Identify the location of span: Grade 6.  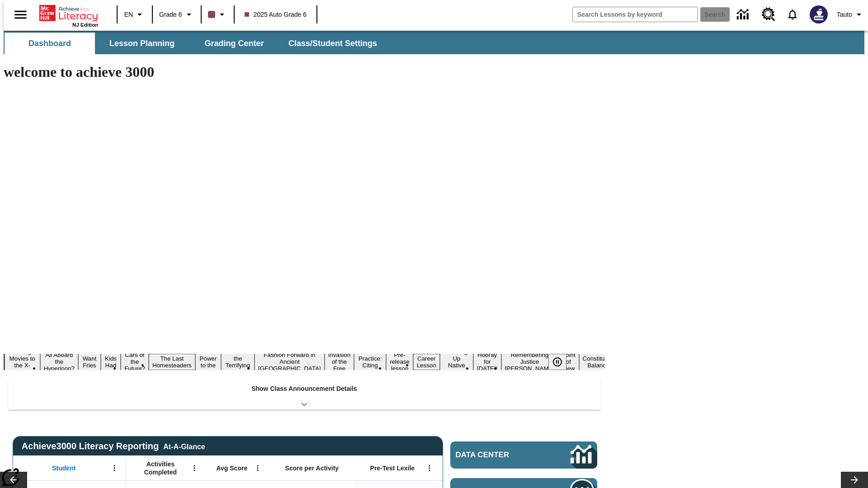
(171, 14).